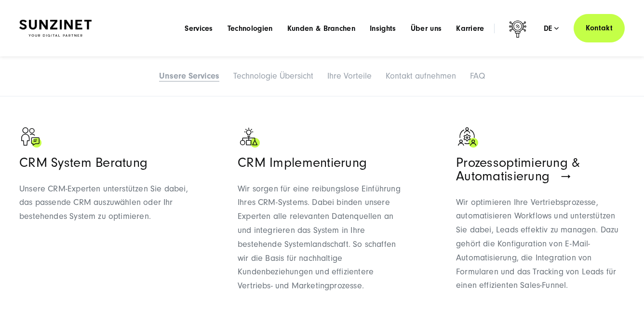 Image resolution: width=644 pixels, height=325 pixels. What do you see at coordinates (426, 28) in the screenshot?
I see `a: Über uns` at bounding box center [426, 28].